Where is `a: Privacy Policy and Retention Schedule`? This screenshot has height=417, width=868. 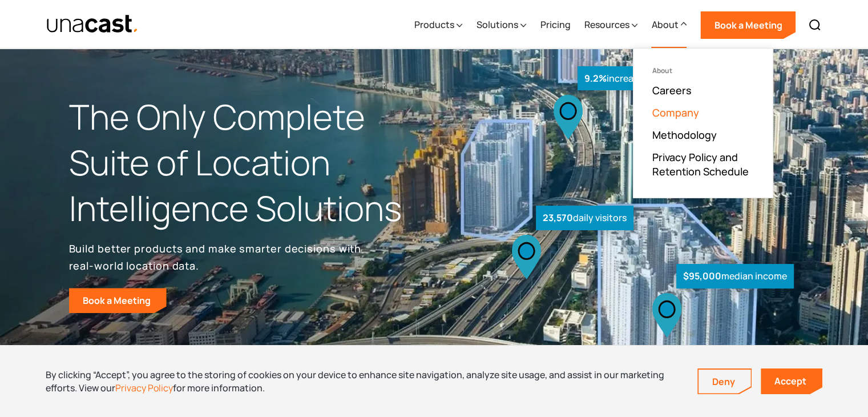 a: Privacy Policy and Retention Schedule is located at coordinates (703, 165).